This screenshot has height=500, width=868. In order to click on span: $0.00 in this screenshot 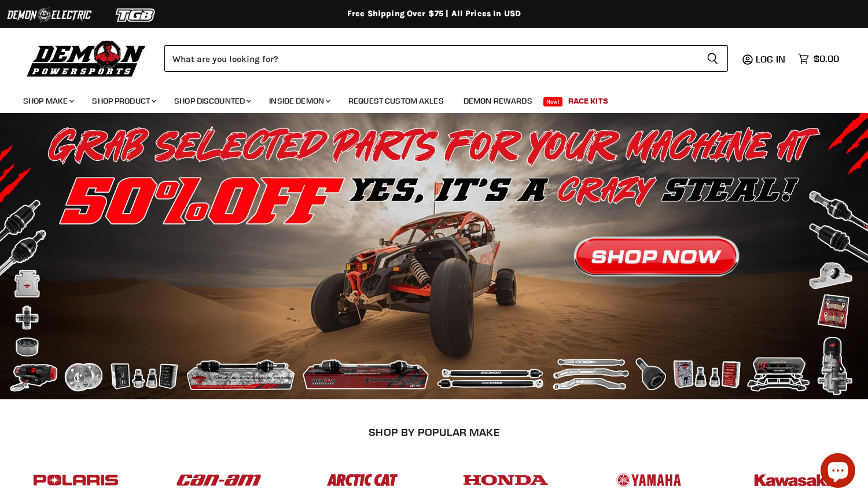, I will do `click(826, 59)`.